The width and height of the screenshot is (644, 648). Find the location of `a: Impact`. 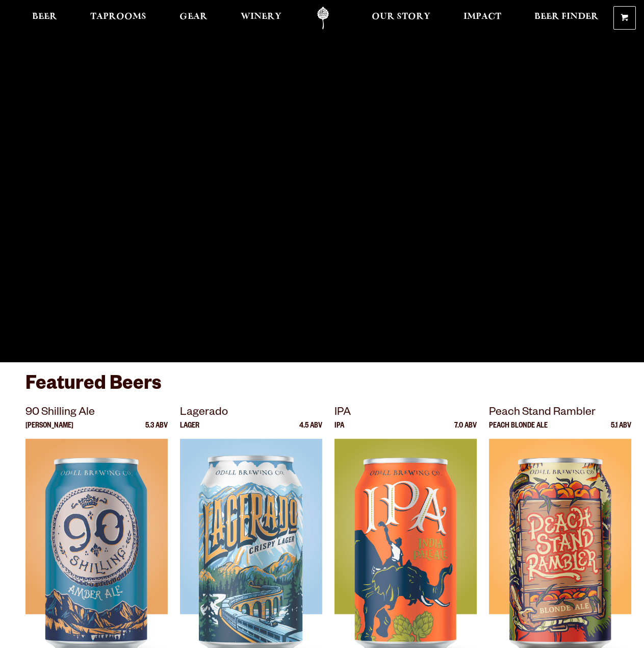

a: Impact is located at coordinates (482, 18).